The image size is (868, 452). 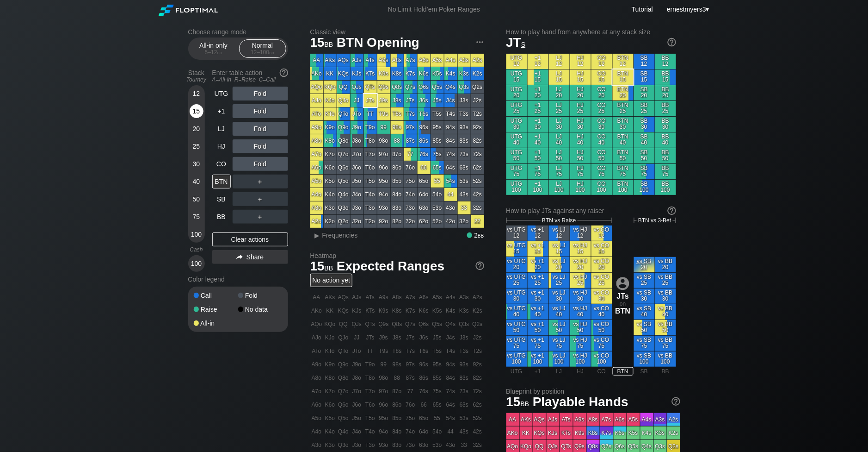 I want to click on h2: Choose range mode, so click(x=238, y=32).